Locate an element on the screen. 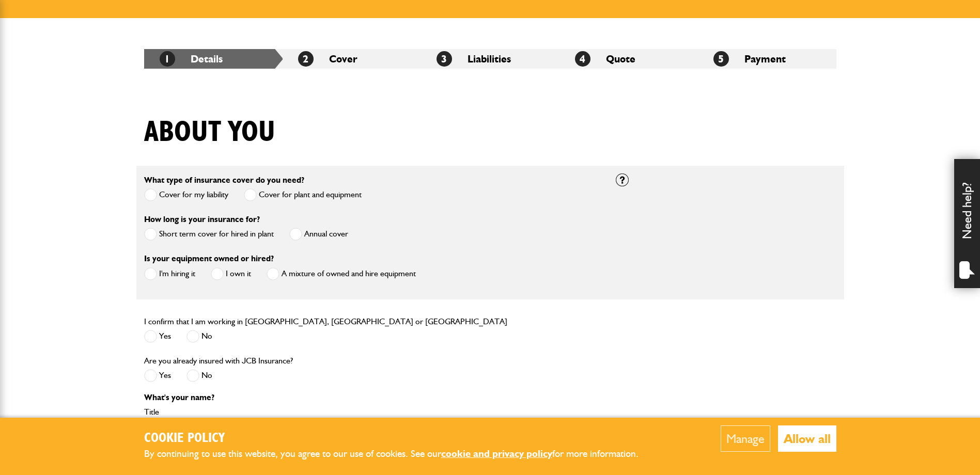  button: Allow all is located at coordinates (807, 438).